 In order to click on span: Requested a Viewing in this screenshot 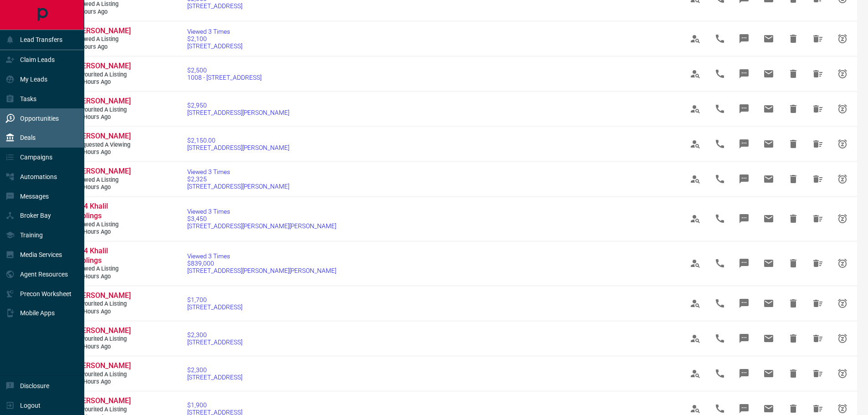, I will do `click(103, 145)`.